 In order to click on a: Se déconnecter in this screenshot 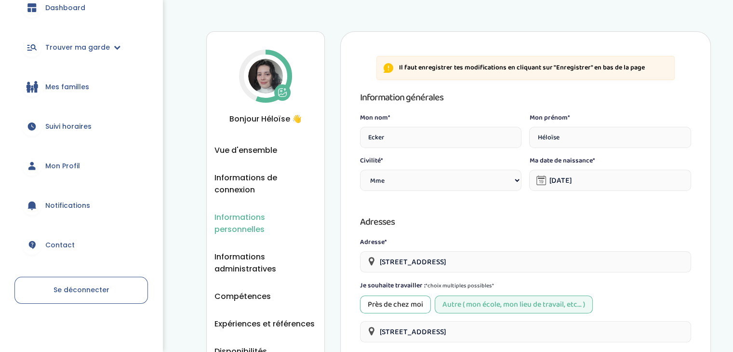, I will do `click(81, 290)`.